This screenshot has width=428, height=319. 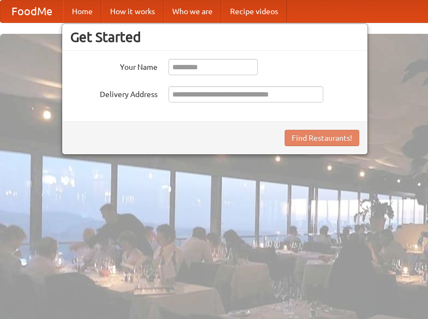 I want to click on button: Find Restaurants!, so click(x=322, y=138).